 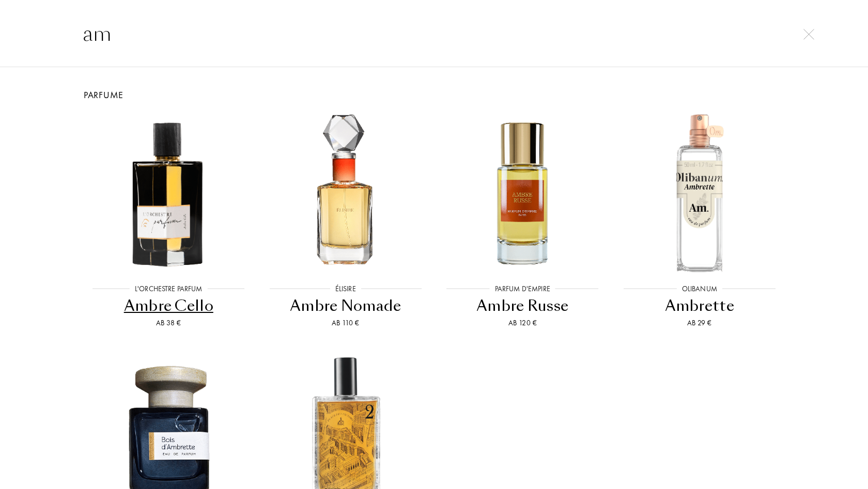 What do you see at coordinates (809, 34) in the screenshot?
I see `img: cross.svg` at bounding box center [809, 34].